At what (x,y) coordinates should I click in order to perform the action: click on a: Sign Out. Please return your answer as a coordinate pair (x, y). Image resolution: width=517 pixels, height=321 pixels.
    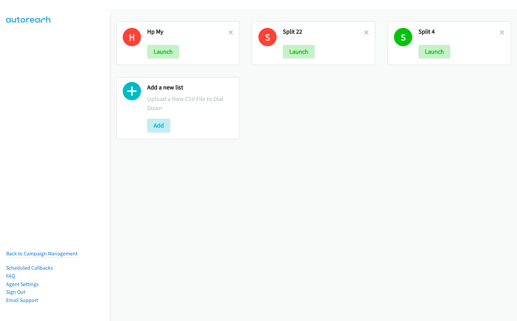
    Looking at the image, I should click on (16, 292).